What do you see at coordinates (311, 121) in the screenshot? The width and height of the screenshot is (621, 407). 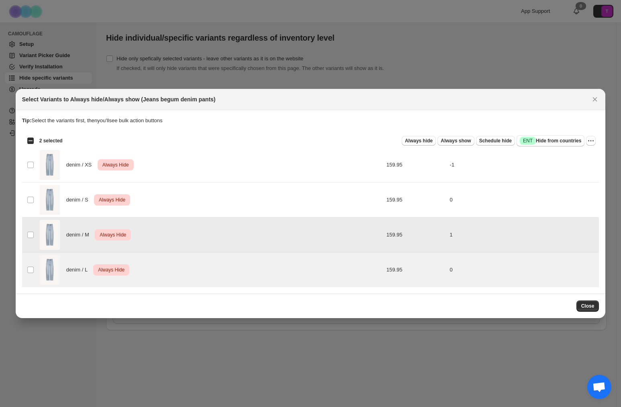 I see `p: Select the variants first, then you'll see bulk action buttons` at bounding box center [311, 121].